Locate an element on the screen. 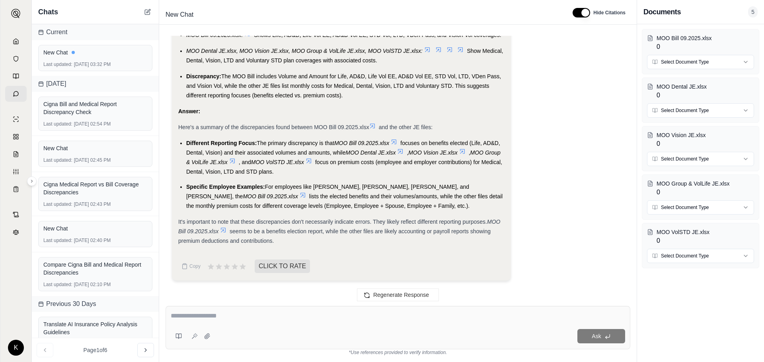 The width and height of the screenshot is (764, 362). em: MOO Bill 09.2025.xlsx is located at coordinates (339, 227).